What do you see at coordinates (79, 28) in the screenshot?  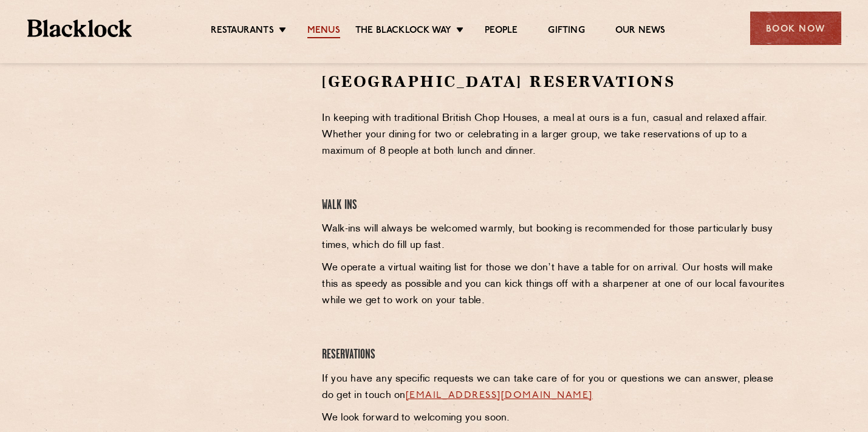 I see `img: BL_Textured_Logo-footer-cropped.svg` at bounding box center [79, 28].